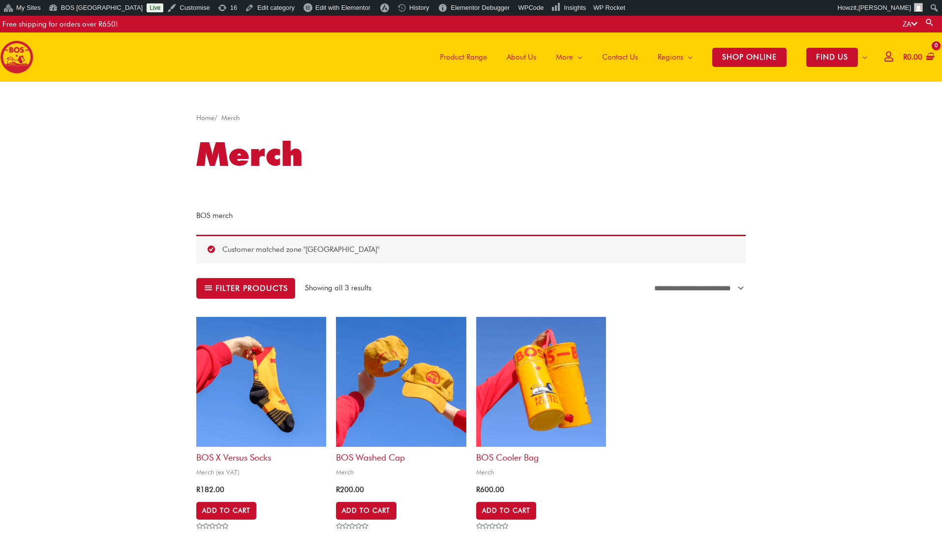 The image size is (942, 560). What do you see at coordinates (349, 489) in the screenshot?
I see `bdi: 200.00` at bounding box center [349, 489].